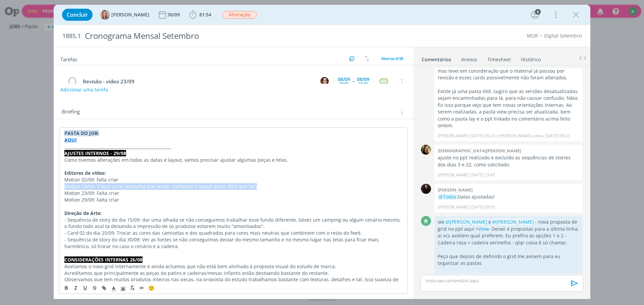 The height and width of the screenshot is (305, 644). I want to click on span: Tarefas, so click(69, 59).